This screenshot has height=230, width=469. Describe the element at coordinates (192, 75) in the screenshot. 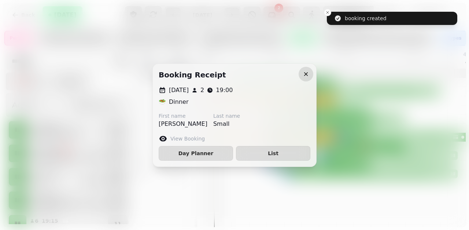

I see `h2: Booking receipt` at that location.